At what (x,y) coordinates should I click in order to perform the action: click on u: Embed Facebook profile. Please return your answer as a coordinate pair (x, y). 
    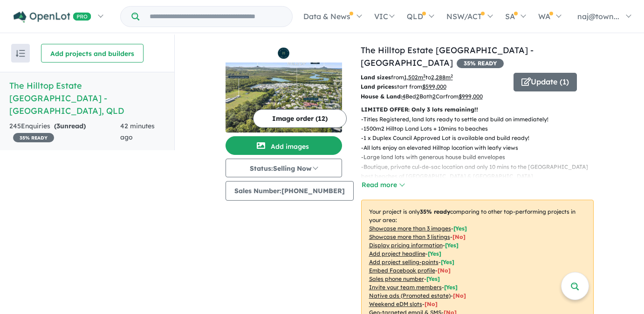
    Looking at the image, I should click on (402, 270).